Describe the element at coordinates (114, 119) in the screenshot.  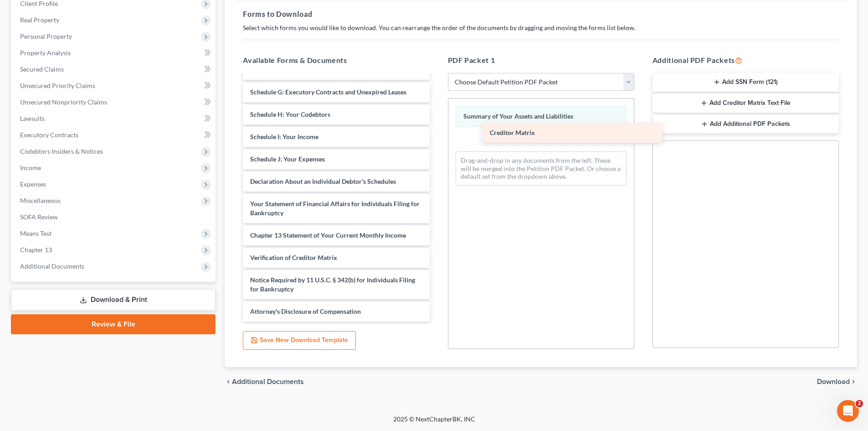
I see `a: Lawsuits` at that location.